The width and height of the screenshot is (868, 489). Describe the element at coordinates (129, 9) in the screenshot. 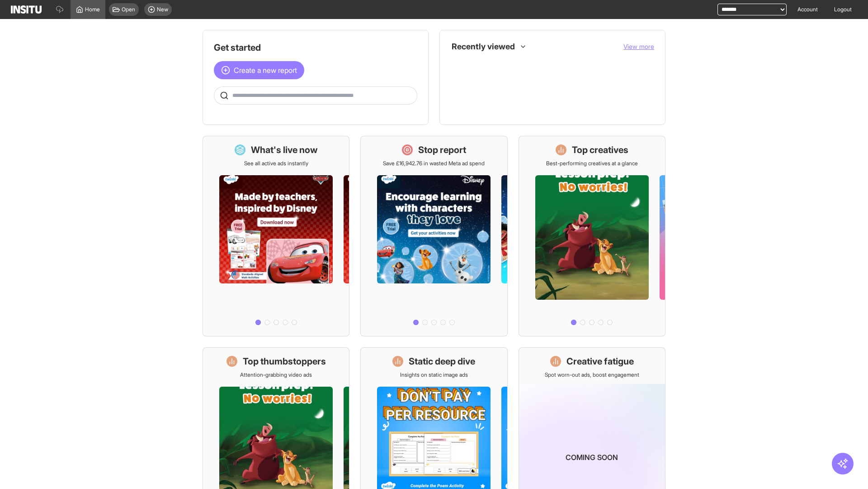

I see `span: Open` at that location.